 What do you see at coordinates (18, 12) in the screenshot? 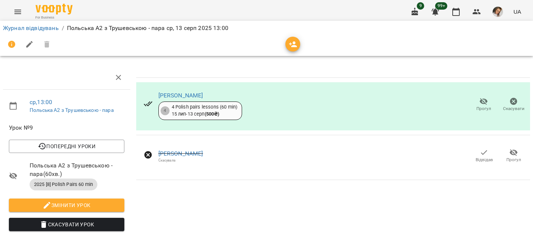
I see `button: Menu` at bounding box center [18, 12].